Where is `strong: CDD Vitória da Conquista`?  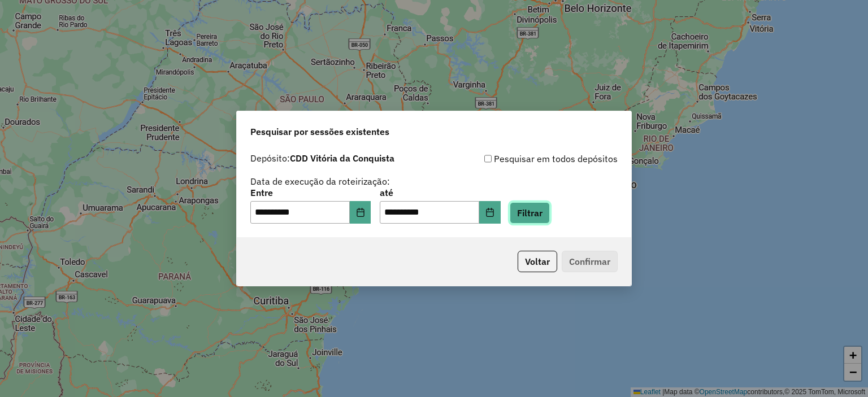
strong: CDD Vitória da Conquista is located at coordinates (342, 158).